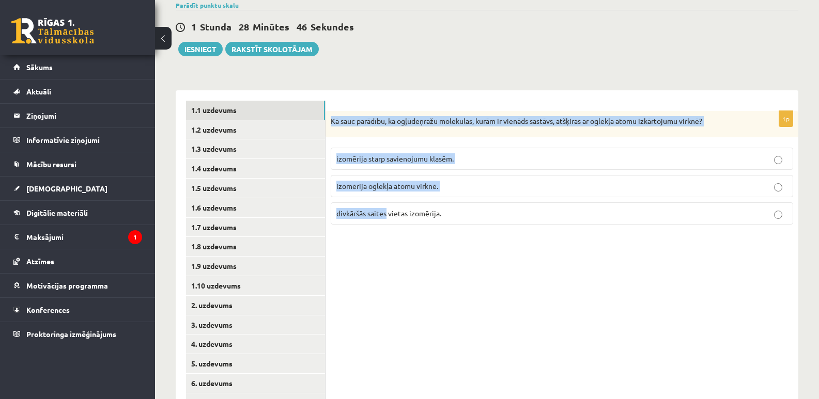  What do you see at coordinates (389, 213) in the screenshot?
I see `span: divkāršās saites vietas izomērija.` at bounding box center [389, 213].